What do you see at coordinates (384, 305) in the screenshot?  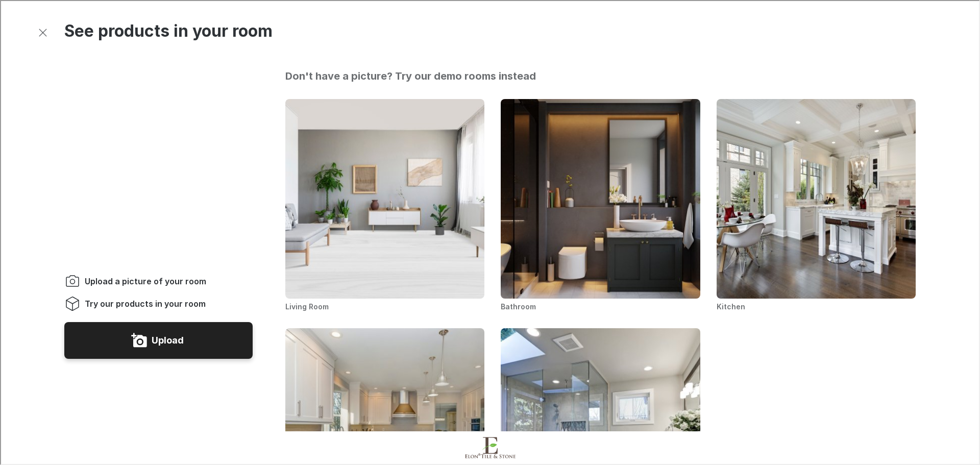 I see `h3: Living Room` at bounding box center [384, 305].